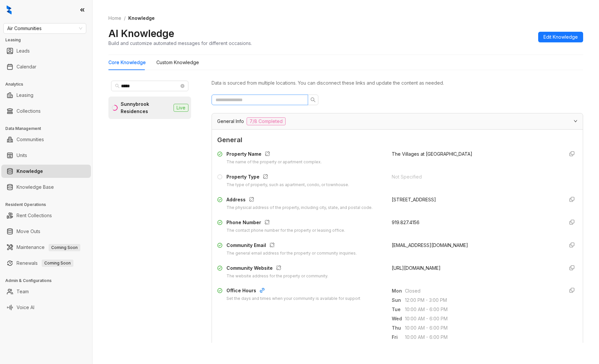 This screenshot has height=364, width=599. What do you see at coordinates (22, 155) in the screenshot?
I see `a: Units` at bounding box center [22, 155].